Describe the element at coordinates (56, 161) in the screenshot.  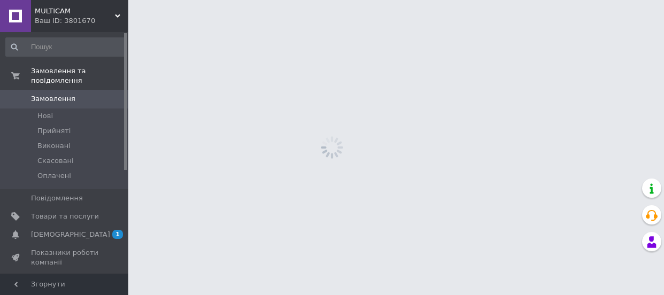
I see `span: Скасовані` at that location.